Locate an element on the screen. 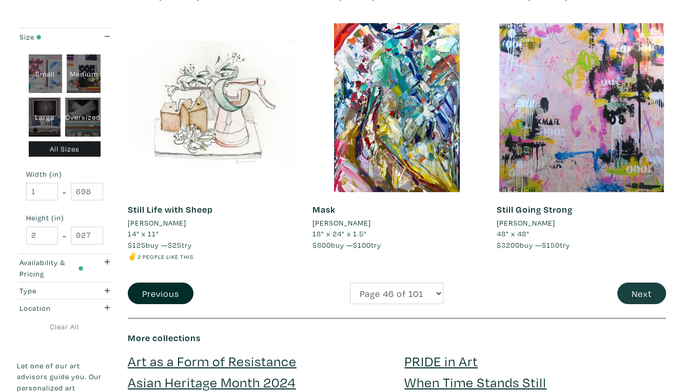 Image resolution: width=683 pixels, height=392 pixels. small: Width (in) is located at coordinates (65, 174).